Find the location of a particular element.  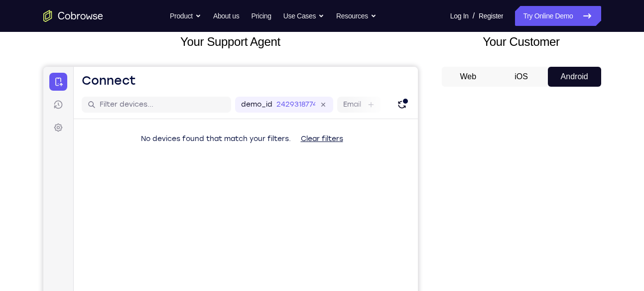

label: Email is located at coordinates (309, 38).